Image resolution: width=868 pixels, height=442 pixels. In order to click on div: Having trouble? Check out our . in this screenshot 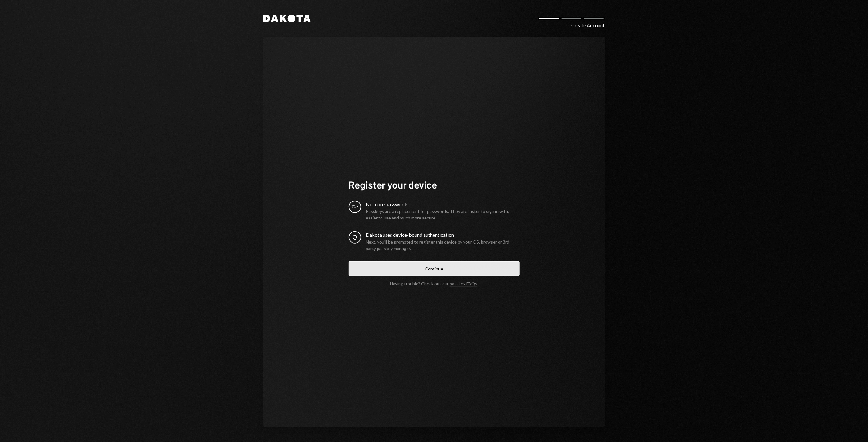, I will do `click(434, 283)`.